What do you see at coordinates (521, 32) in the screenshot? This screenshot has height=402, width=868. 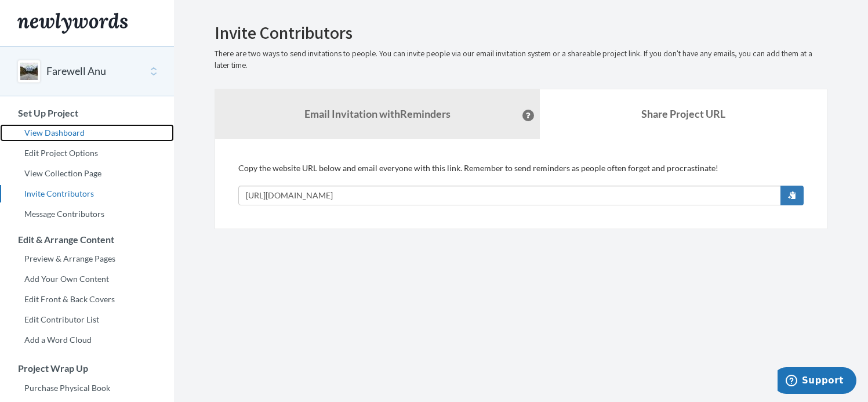 I see `h2: Invite Contributors` at bounding box center [521, 32].